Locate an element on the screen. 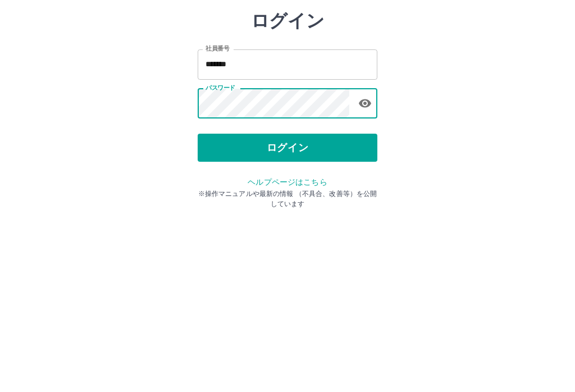 The height and width of the screenshot is (392, 575). p: ※操作マニュアルや最新の情報 （不具合、改善等）を公開しています is located at coordinates (288, 259).